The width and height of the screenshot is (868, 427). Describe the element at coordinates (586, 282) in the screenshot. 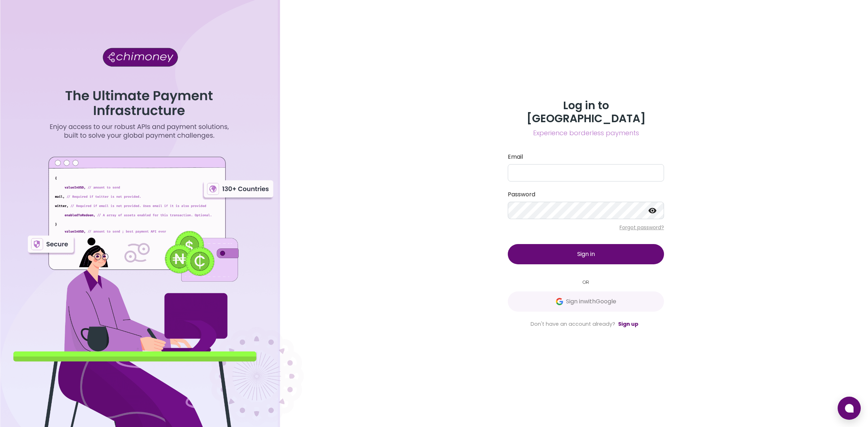

I see `small: OR` at that location.